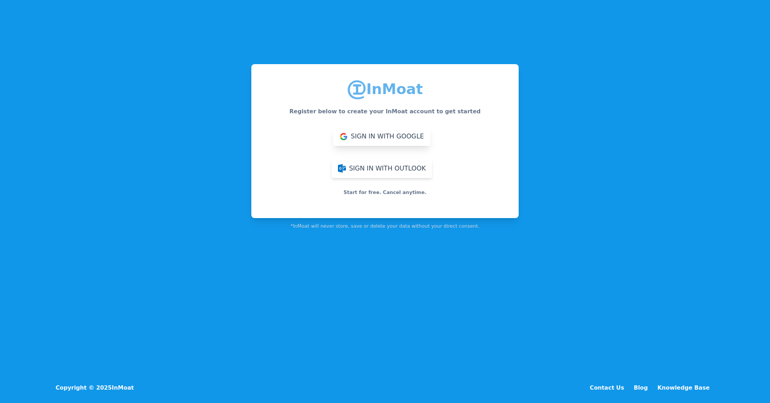 The width and height of the screenshot is (770, 403). What do you see at coordinates (161, 388) in the screenshot?
I see `div: Copyright © 2025` at bounding box center [161, 388].